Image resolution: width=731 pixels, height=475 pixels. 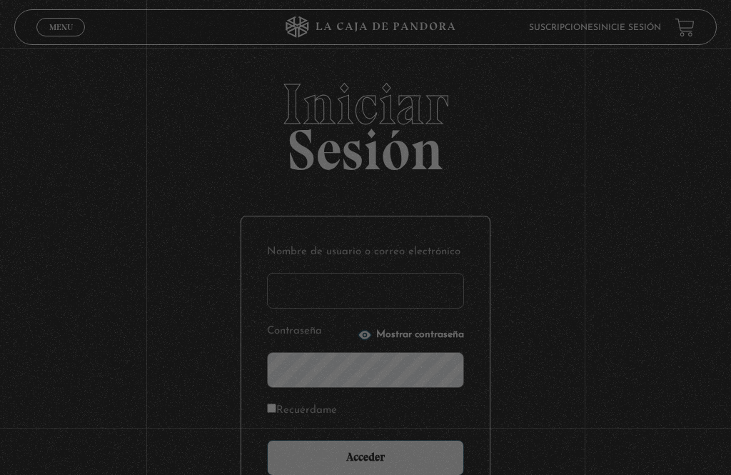 I want to click on span: Menu, so click(x=61, y=27).